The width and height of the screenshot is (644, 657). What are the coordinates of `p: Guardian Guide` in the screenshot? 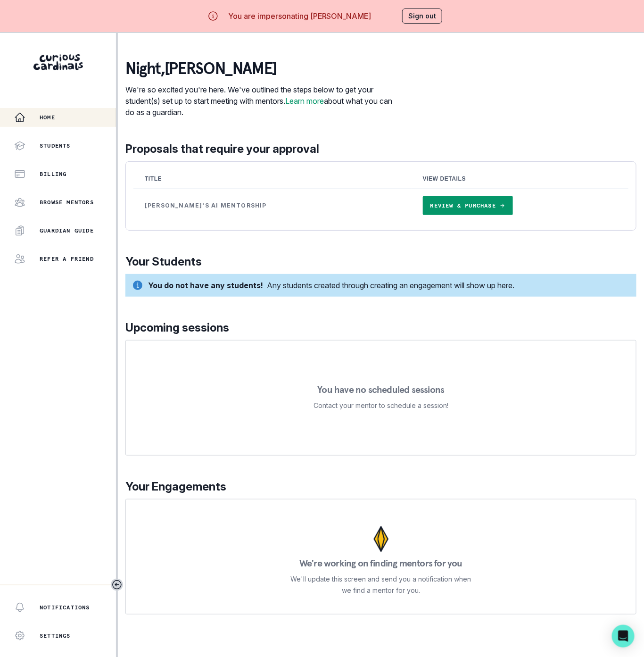 It's located at (66, 230).